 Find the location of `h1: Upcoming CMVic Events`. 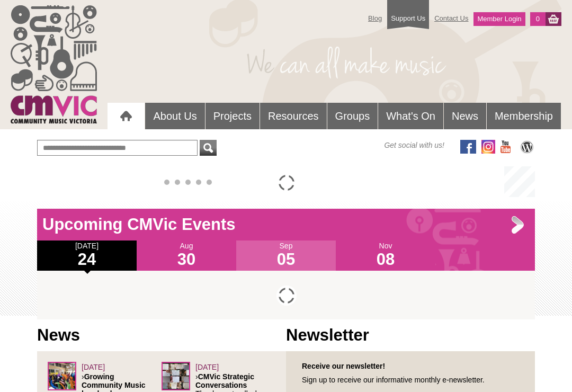

h1: Upcoming CMVic Events is located at coordinates (286, 225).